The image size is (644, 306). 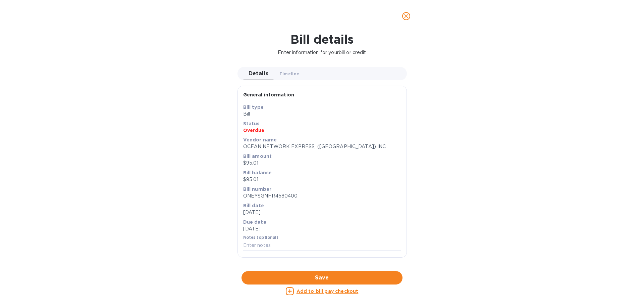 What do you see at coordinates (258, 173) in the screenshot?
I see `b: Bill balance` at bounding box center [258, 173].